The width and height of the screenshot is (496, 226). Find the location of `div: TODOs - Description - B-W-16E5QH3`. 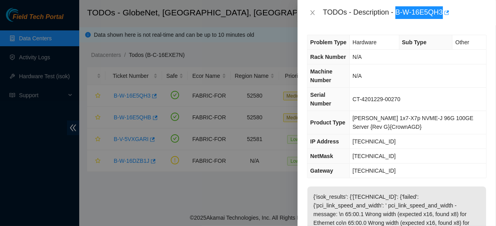

div: TODOs - Description - B-W-16E5QH3 is located at coordinates (404, 13).